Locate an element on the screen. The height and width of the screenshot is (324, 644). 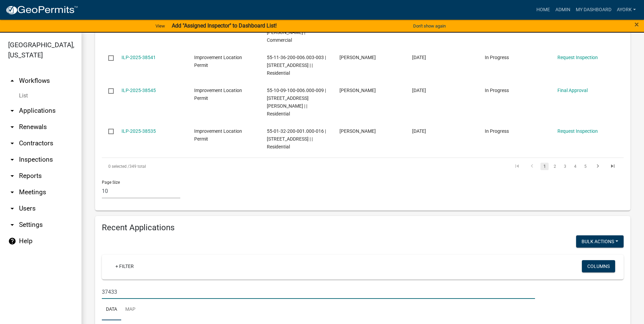
a: go to next page is located at coordinates (598, 166).